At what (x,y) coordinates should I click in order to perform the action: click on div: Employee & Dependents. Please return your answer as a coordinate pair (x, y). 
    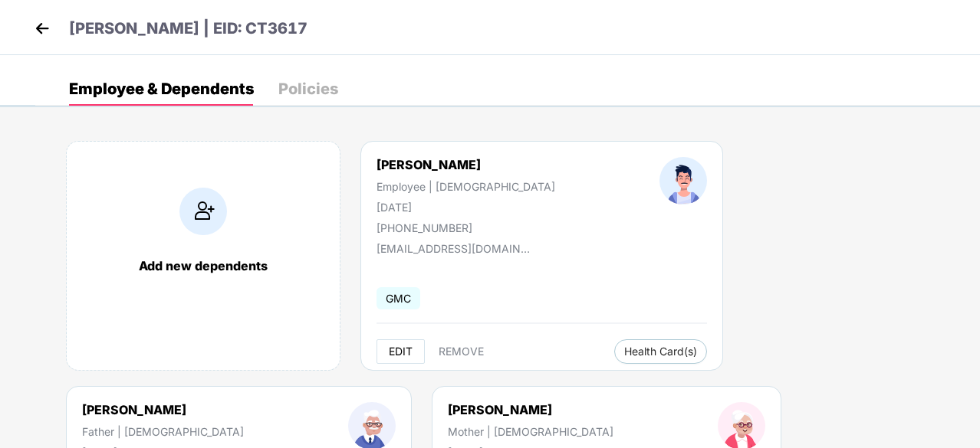
    Looking at the image, I should click on (161, 89).